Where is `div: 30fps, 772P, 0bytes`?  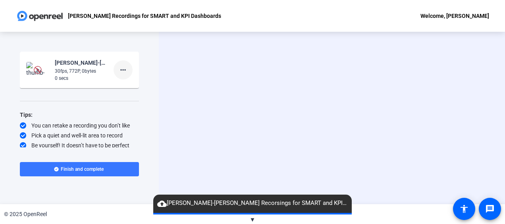
div: 30fps, 772P, 0bytes is located at coordinates (81, 71).